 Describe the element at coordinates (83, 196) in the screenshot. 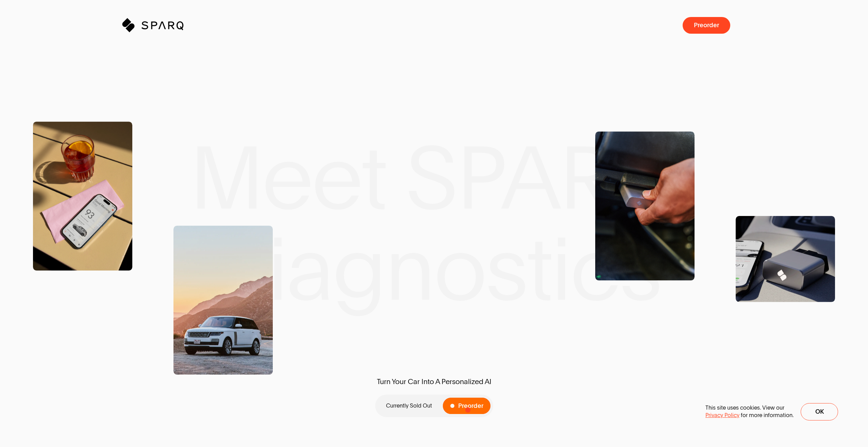

I see `img: SPARQ app open in an iPhone on the Table` at that location.